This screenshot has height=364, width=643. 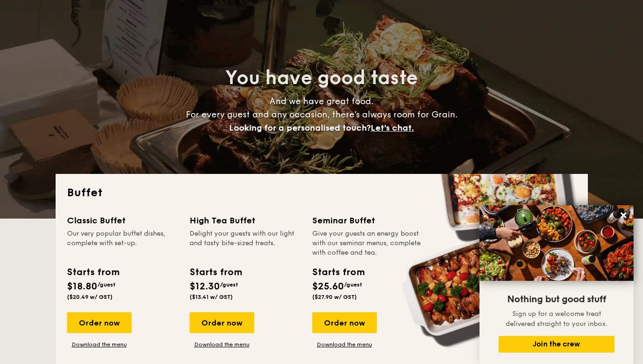 I want to click on span: $18.80, so click(x=82, y=287).